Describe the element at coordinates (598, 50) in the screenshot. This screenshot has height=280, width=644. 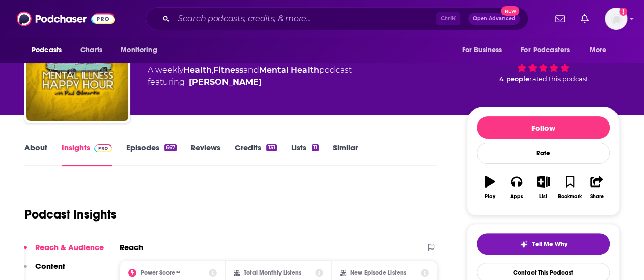
I see `span: More` at that location.